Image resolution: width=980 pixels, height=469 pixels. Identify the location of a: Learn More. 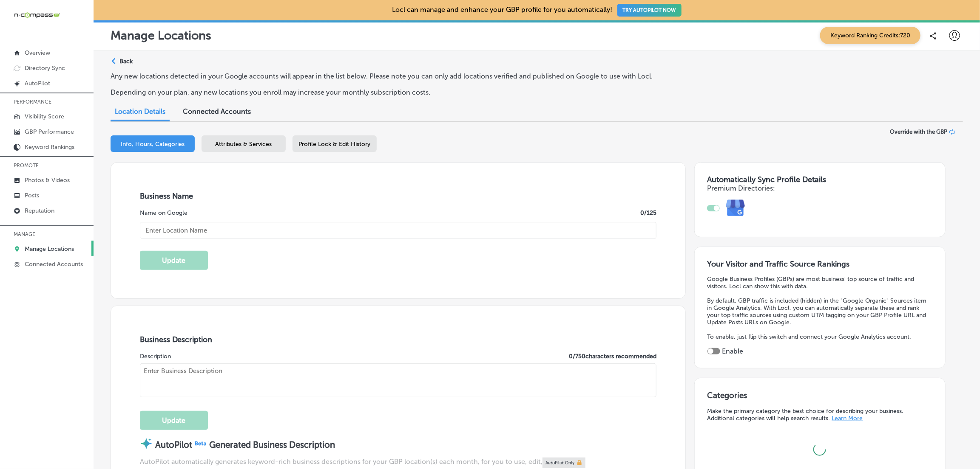
(847, 418).